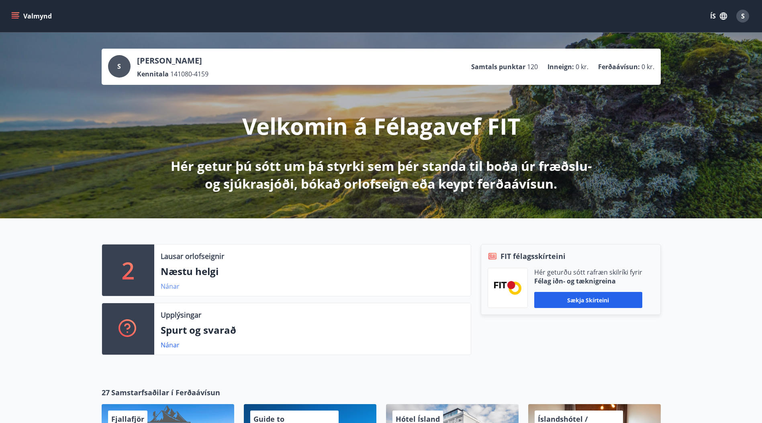  Describe the element at coordinates (193, 256) in the screenshot. I see `p: Lausar orlofseignir` at that location.